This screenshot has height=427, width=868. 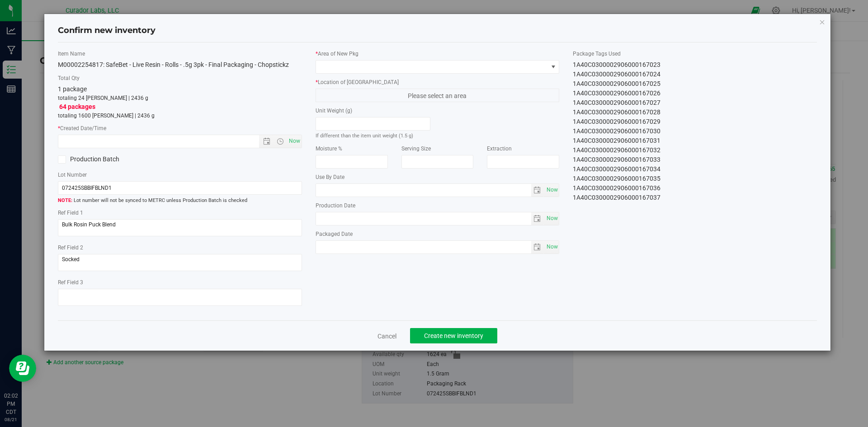 What do you see at coordinates (695, 169) in the screenshot?
I see `div: 1A40C0300002906000167034` at bounding box center [695, 169].